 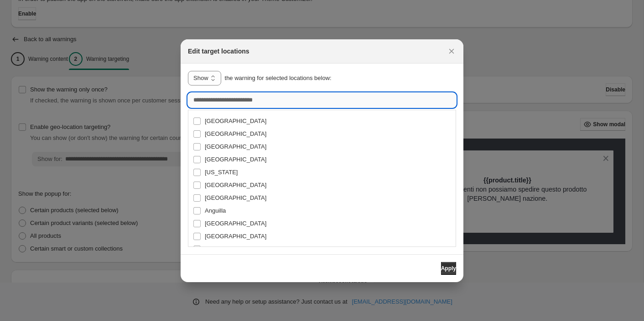 What do you see at coordinates (448, 269) in the screenshot?
I see `button: Apply` at bounding box center [448, 269].